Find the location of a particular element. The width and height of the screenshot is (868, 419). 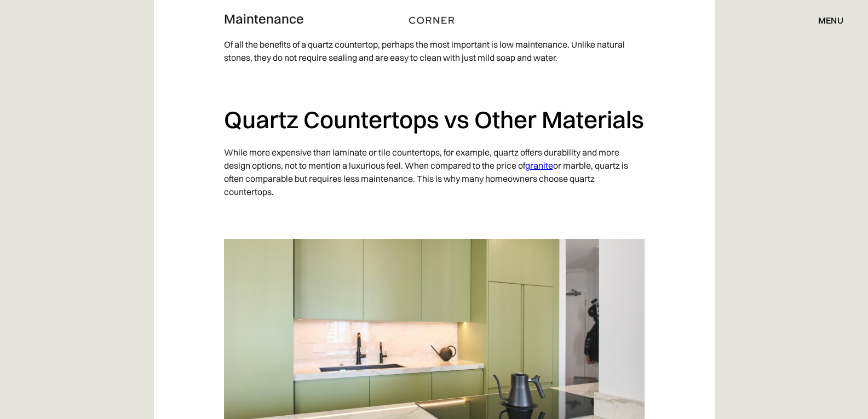

a: granite is located at coordinates (539, 165).